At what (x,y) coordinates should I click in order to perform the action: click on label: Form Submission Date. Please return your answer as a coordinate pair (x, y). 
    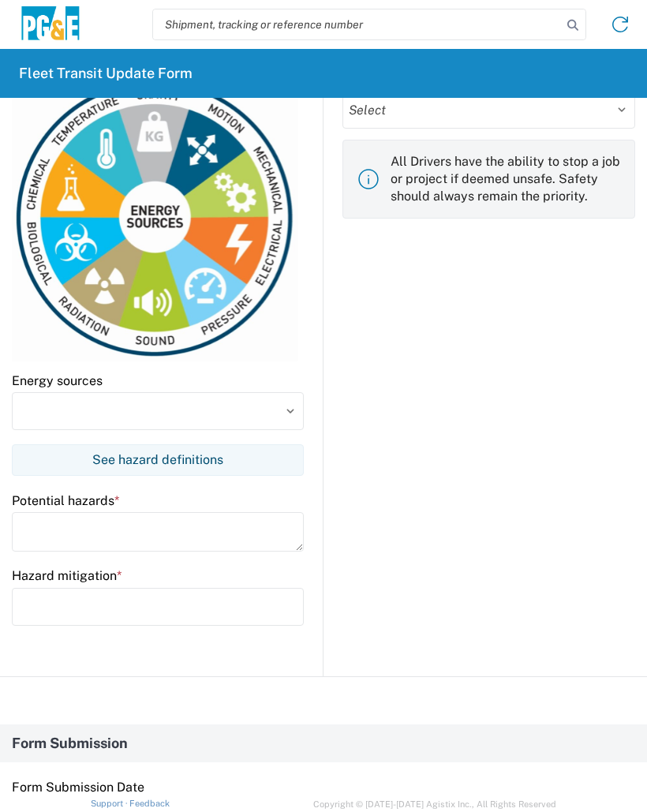
    Looking at the image, I should click on (78, 787).